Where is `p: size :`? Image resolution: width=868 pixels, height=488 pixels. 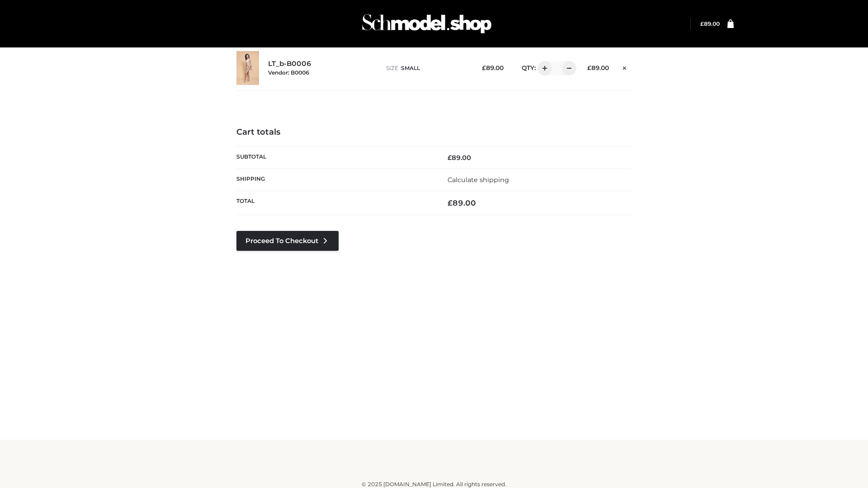
p: size : is located at coordinates (427, 68).